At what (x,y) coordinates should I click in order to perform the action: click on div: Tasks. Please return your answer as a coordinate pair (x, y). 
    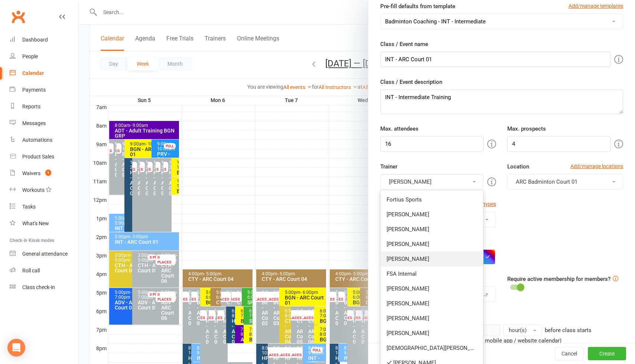
    Looking at the image, I should click on (29, 206).